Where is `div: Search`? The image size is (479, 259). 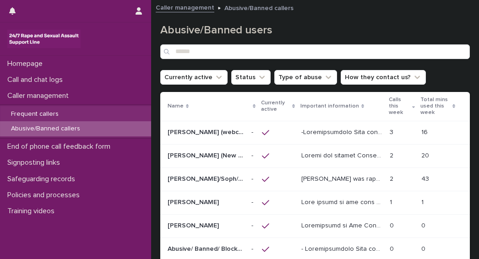
div: Search is located at coordinates (315, 52).